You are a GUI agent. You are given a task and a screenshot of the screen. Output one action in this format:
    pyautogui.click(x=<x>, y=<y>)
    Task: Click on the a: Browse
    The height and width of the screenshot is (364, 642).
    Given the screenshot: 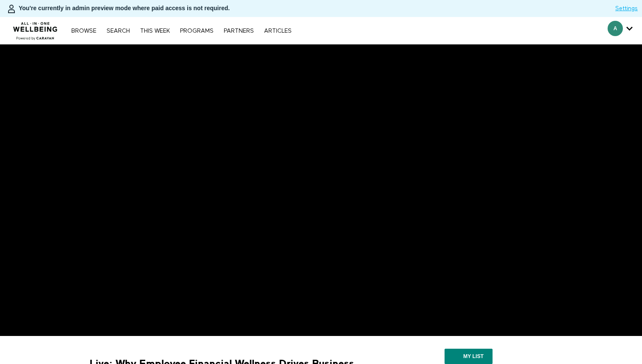 What is the action you would take?
    pyautogui.click(x=84, y=31)
    